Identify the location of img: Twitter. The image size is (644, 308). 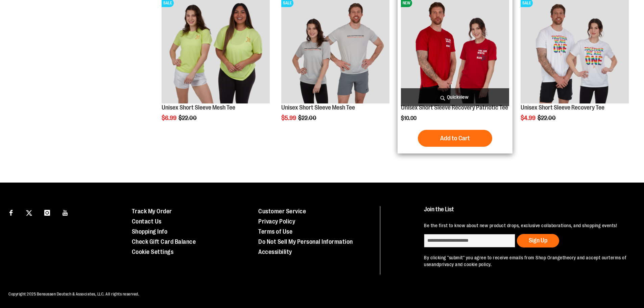
(29, 213).